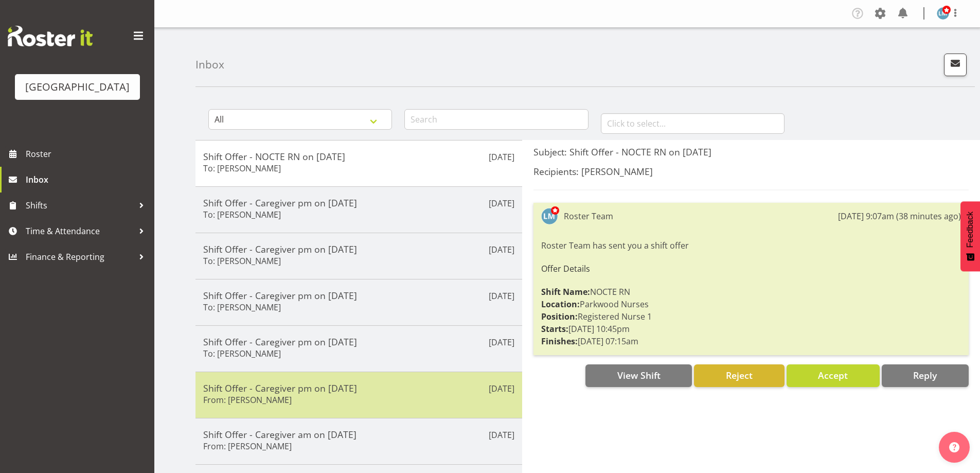 The height and width of the screenshot is (473, 980). What do you see at coordinates (954, 447) in the screenshot?
I see `img: help-xxl-2.png` at bounding box center [954, 447].